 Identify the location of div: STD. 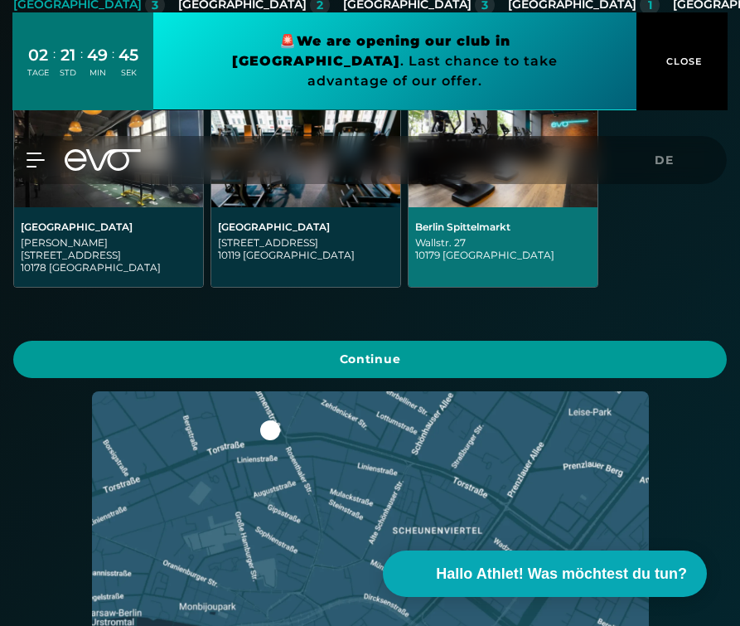
(68, 73).